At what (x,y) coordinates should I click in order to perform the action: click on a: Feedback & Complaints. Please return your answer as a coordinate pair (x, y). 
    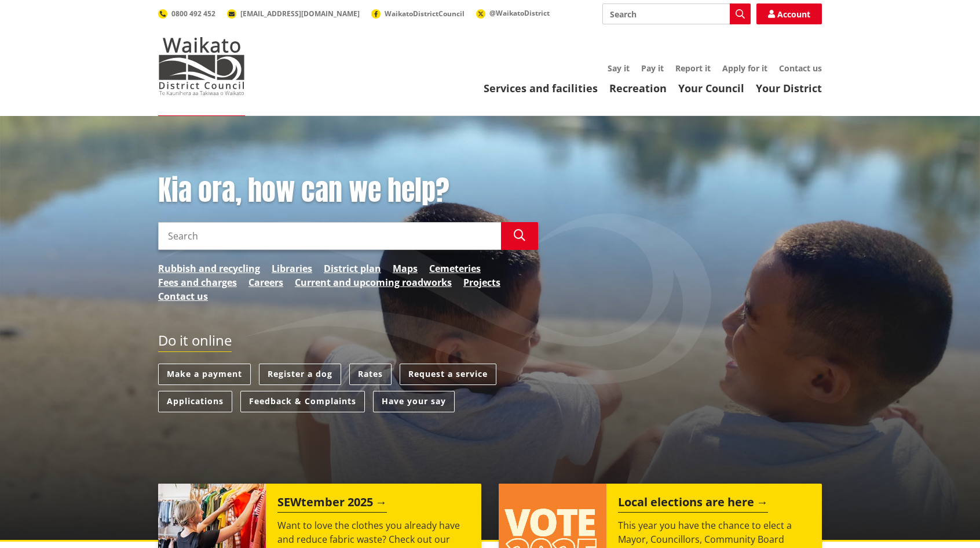
    Looking at the image, I should click on (302, 401).